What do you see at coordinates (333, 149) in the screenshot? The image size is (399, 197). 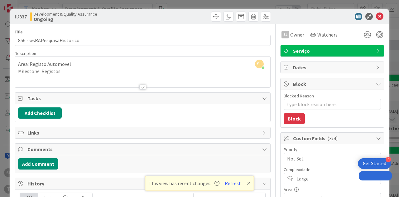 I see `div: Priority` at bounding box center [333, 149].